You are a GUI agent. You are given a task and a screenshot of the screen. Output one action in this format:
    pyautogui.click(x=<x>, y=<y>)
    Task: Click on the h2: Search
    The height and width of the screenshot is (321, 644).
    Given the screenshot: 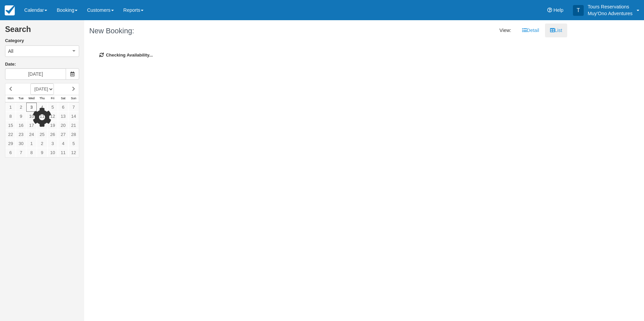 What is the action you would take?
    pyautogui.click(x=42, y=31)
    